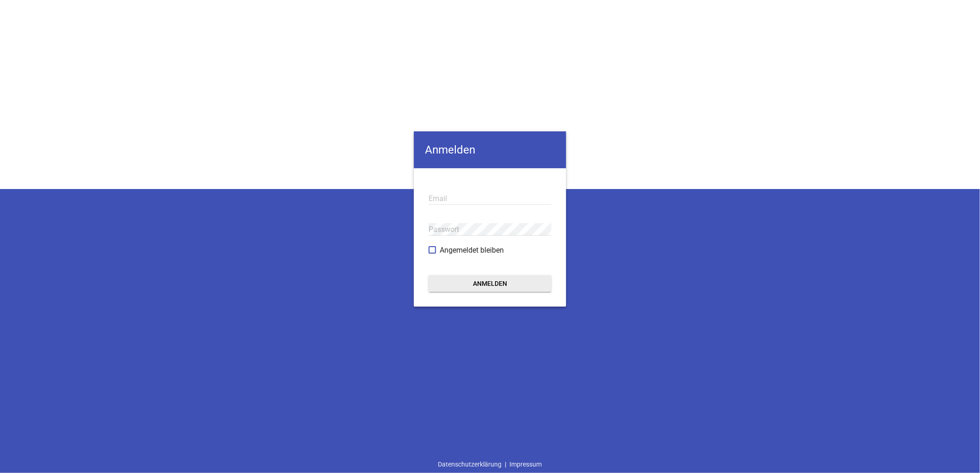 The height and width of the screenshot is (473, 980). Describe the element at coordinates (470, 464) in the screenshot. I see `a: Datenschutzerklärung` at that location.